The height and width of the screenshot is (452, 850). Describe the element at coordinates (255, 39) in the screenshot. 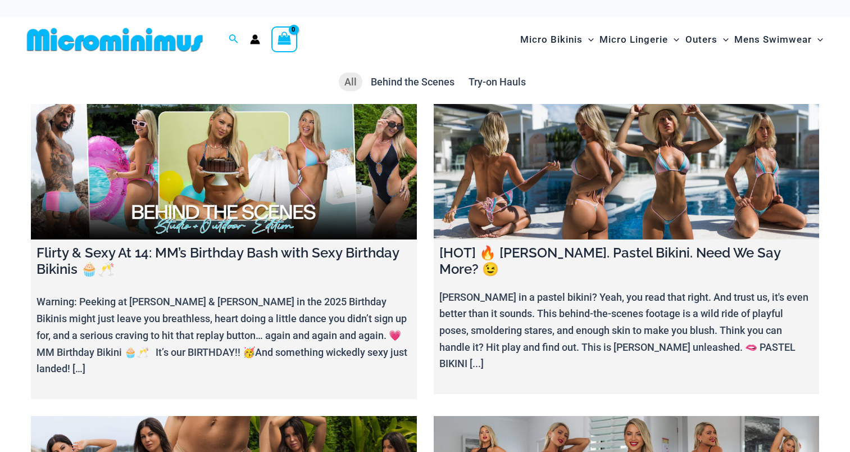

I see `a: Account icon link` at that location.